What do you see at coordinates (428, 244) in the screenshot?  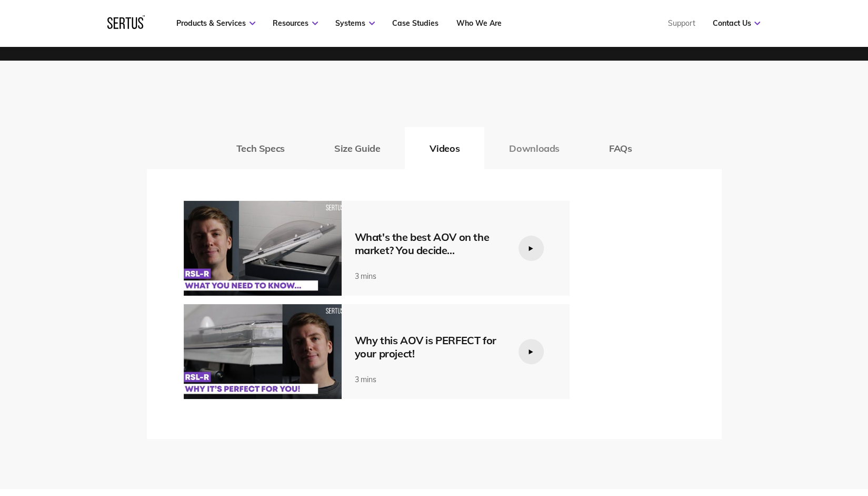 I see `div: What's the best AOV on the market? You decide...` at bounding box center [428, 244].